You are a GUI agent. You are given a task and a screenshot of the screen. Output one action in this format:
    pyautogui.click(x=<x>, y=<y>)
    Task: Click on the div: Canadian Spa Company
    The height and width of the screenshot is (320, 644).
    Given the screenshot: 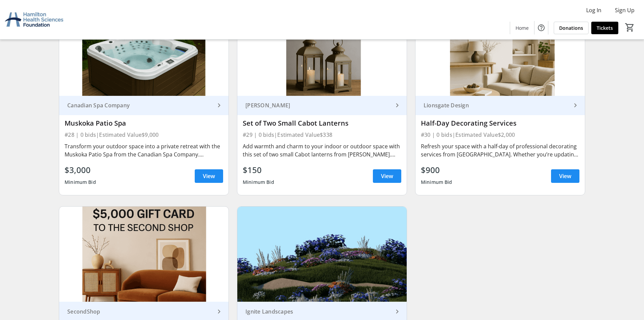 What is the action you would take?
    pyautogui.click(x=140, y=105)
    